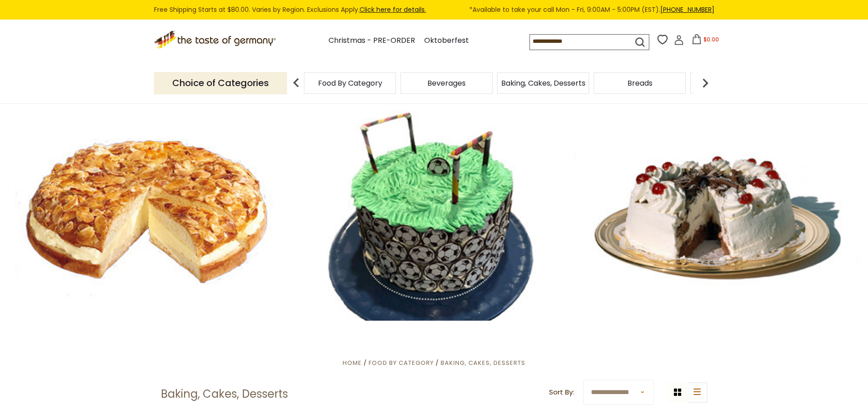  What do you see at coordinates (372, 41) in the screenshot?
I see `a: Christmas - PRE-ORDER` at bounding box center [372, 41].